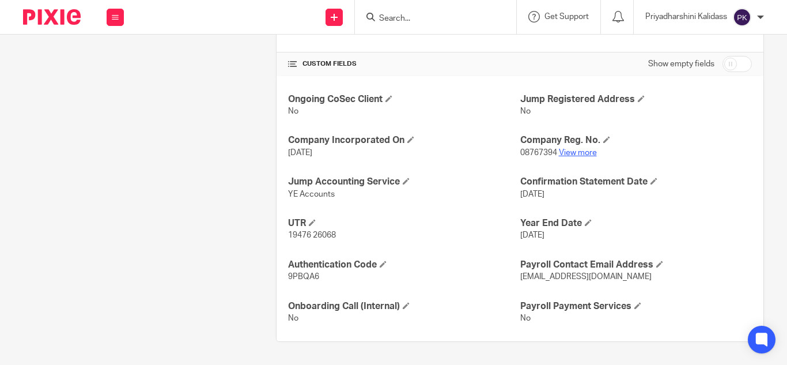 Image resolution: width=787 pixels, height=365 pixels. Describe the element at coordinates (404, 99) in the screenshot. I see `h4: Ongoing CoSec Client` at that location.